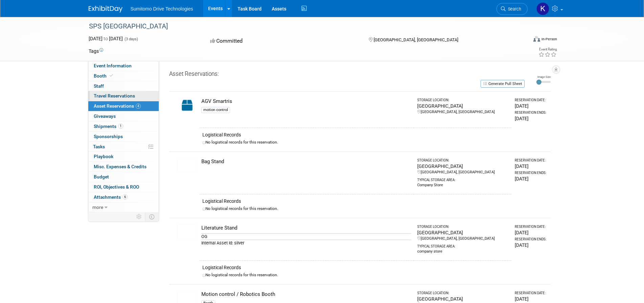 Image resolution: width=644 pixels, height=303 pixels. Describe the element at coordinates (512, 9) in the screenshot. I see `a: Search` at that location.